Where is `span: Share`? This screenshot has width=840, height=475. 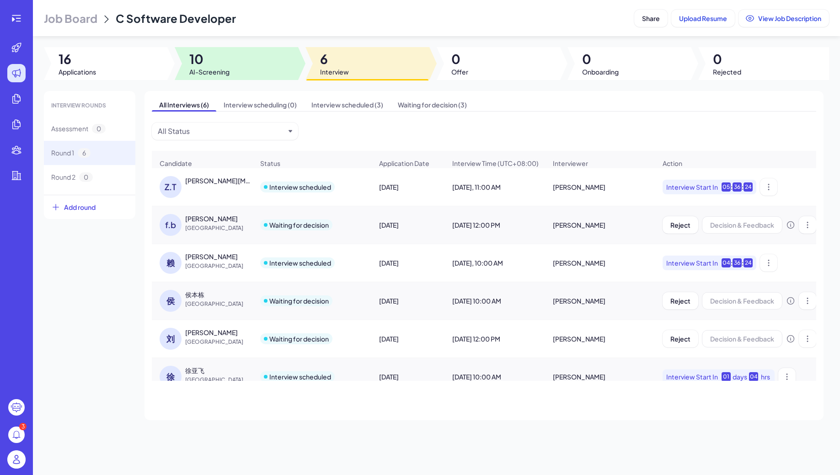 span: Share is located at coordinates (650, 18).